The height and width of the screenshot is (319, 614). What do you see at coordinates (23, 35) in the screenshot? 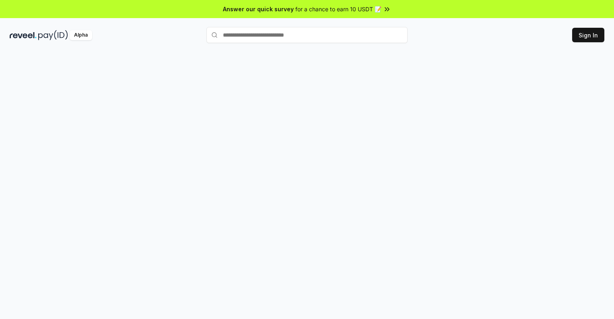
I see `img: reveel_dark` at bounding box center [23, 35].